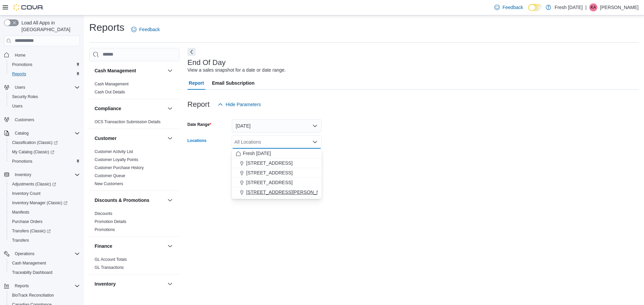 The image size is (644, 305). What do you see at coordinates (110, 176) in the screenshot?
I see `span: Customer Queue` at bounding box center [110, 176].